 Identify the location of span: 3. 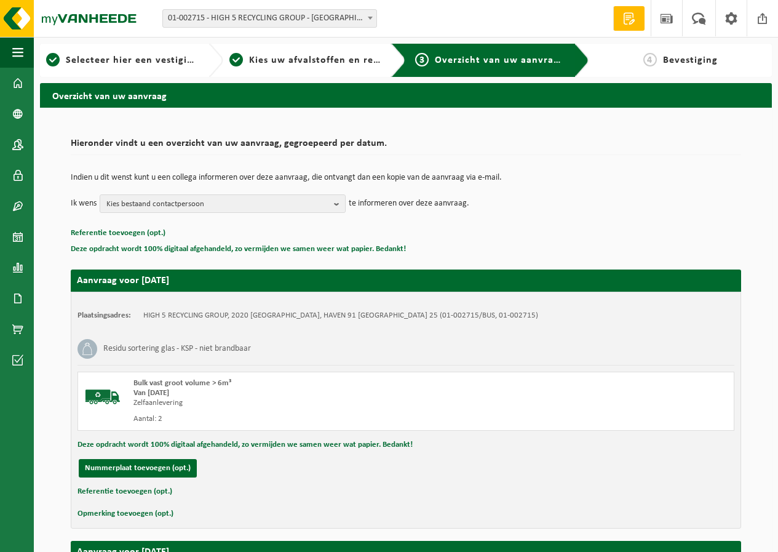
(422, 60).